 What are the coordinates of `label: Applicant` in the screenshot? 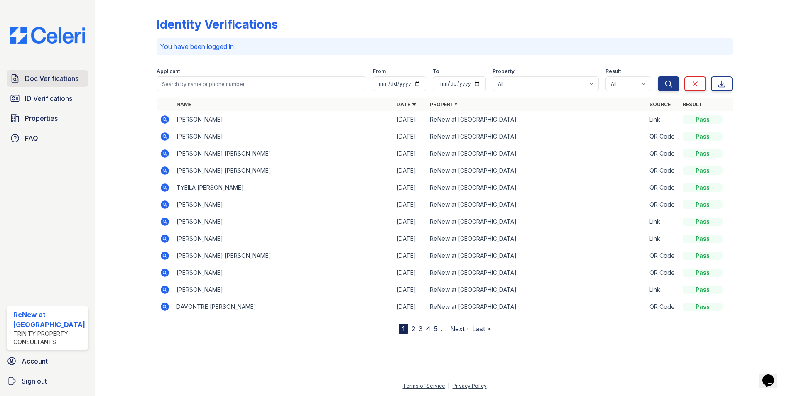 It's located at (168, 71).